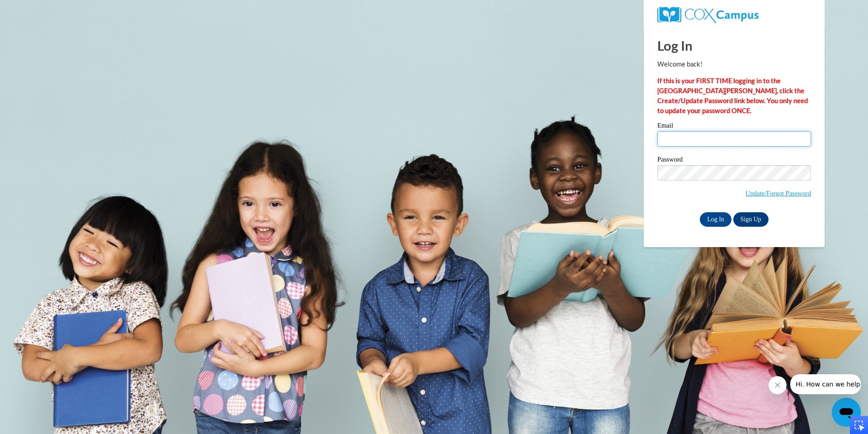  What do you see at coordinates (709, 15) in the screenshot?
I see `img: COX Campus` at bounding box center [709, 15].